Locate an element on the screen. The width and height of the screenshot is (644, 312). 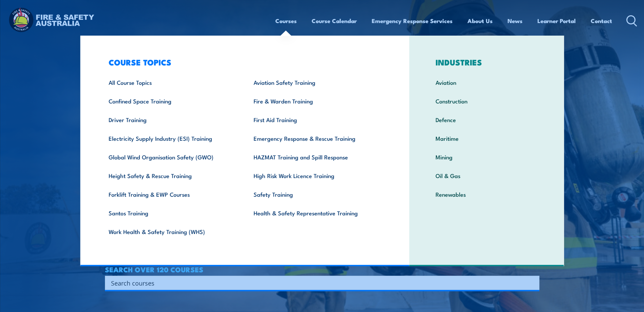
a: Health & Safety Representative Training is located at coordinates (316, 213).